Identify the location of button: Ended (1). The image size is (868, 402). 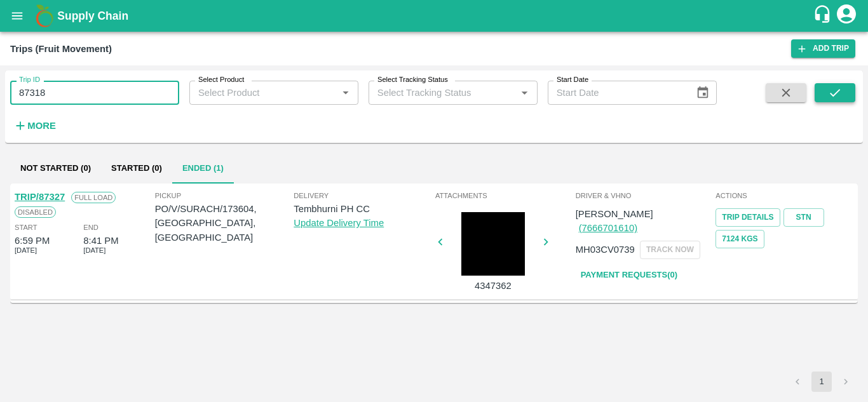
(203, 169).